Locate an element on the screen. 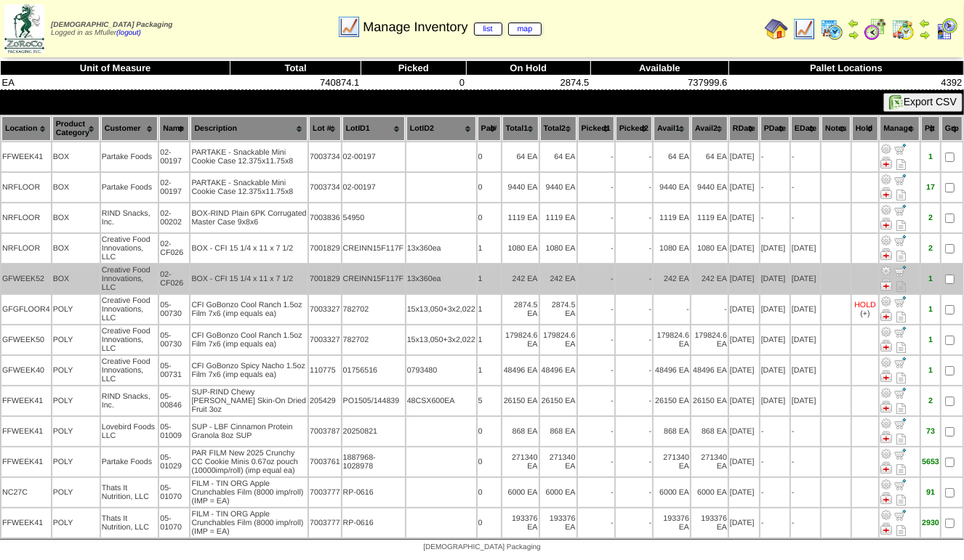 The height and width of the screenshot is (560, 964). th: Lot # is located at coordinates (325, 129).